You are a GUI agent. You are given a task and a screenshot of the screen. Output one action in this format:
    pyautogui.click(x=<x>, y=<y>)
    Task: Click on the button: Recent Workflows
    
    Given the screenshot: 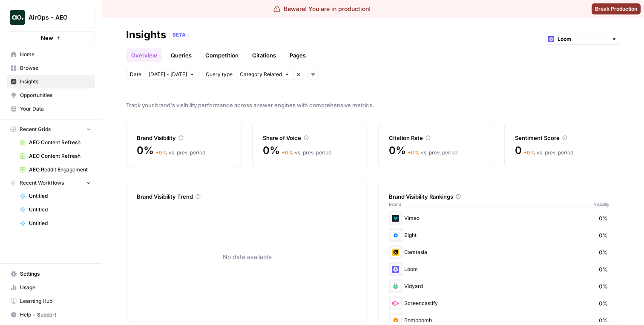 What is the action you would take?
    pyautogui.click(x=51, y=183)
    